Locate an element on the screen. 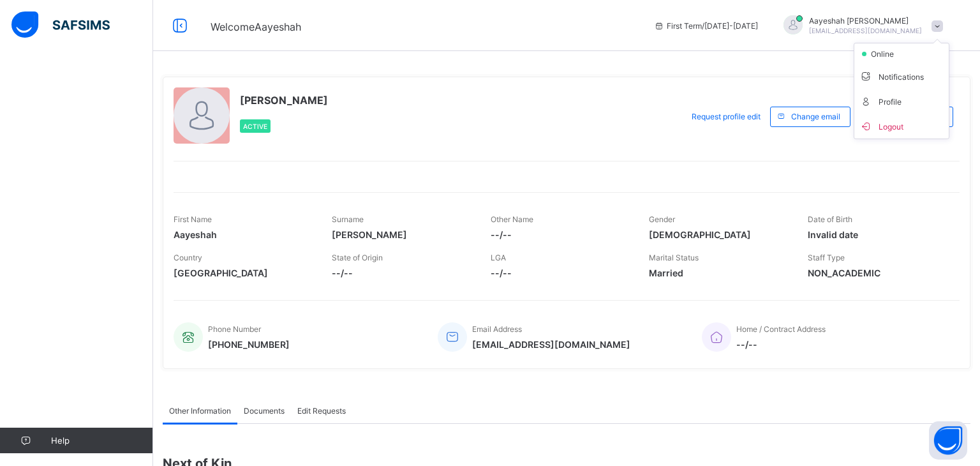 This screenshot has width=980, height=466. span: Profile is located at coordinates (901, 101).